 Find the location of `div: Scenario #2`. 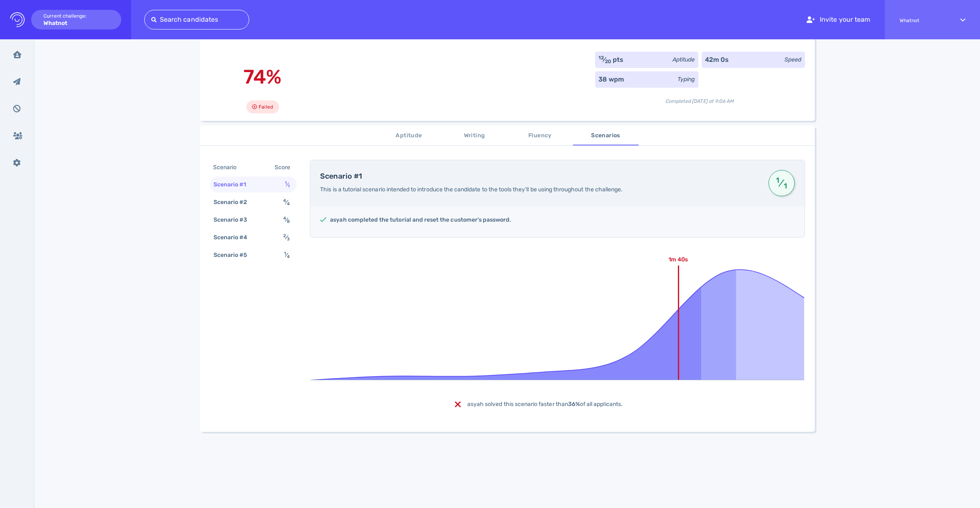

div: Scenario #2 is located at coordinates (234, 202).